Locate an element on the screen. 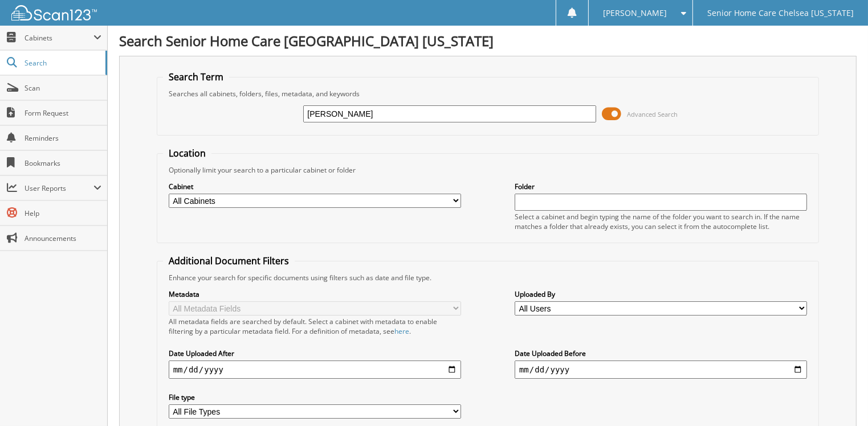  label: File type is located at coordinates (315, 397).